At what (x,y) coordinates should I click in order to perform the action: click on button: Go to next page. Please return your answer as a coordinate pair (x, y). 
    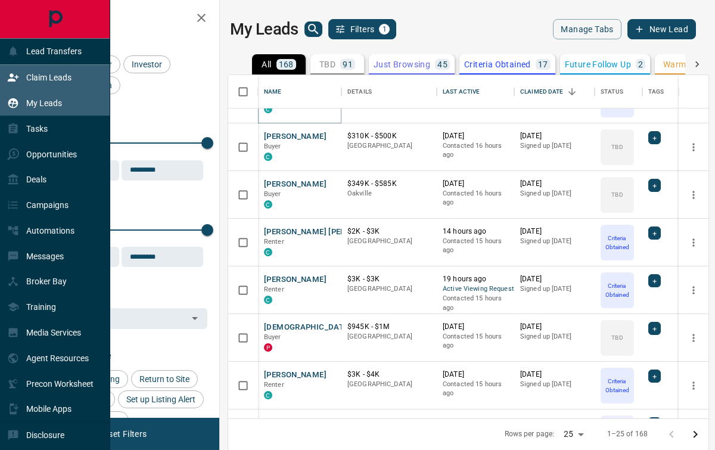
    Looking at the image, I should click on (695, 434).